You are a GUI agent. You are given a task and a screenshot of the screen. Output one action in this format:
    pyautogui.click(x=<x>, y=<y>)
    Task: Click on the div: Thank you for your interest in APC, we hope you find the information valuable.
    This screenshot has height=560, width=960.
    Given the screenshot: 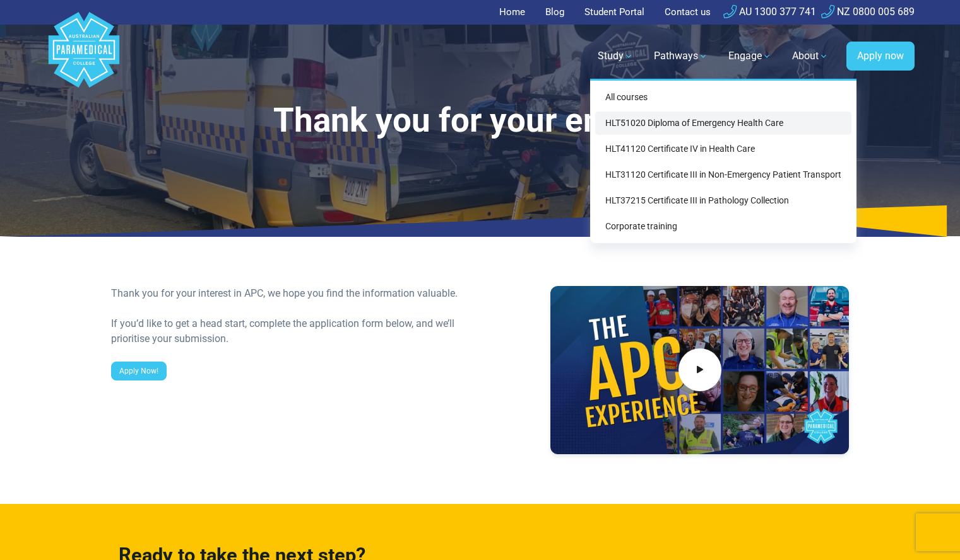 What is the action you would take?
    pyautogui.click(x=292, y=294)
    